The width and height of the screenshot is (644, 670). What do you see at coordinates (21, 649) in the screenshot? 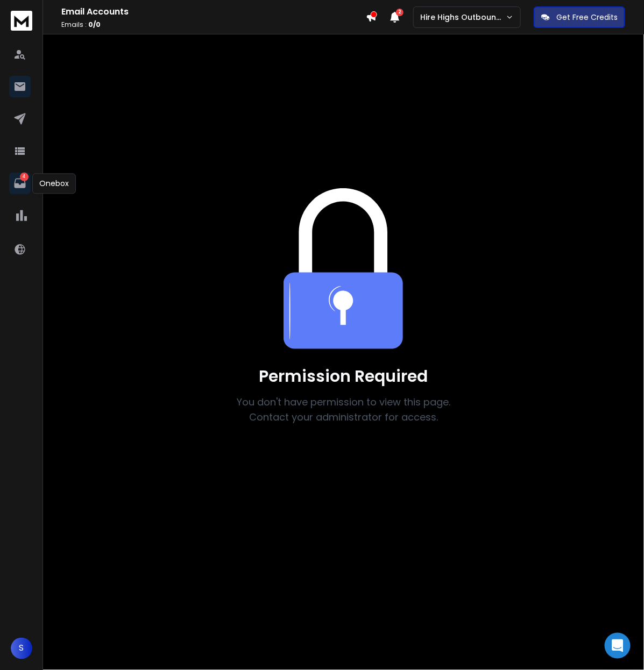
I see `button: S` at bounding box center [21, 649].